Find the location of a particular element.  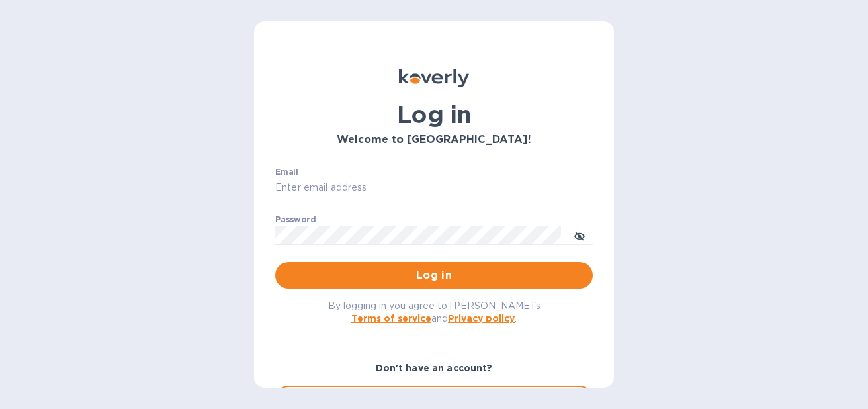

label: Email is located at coordinates (287, 172).